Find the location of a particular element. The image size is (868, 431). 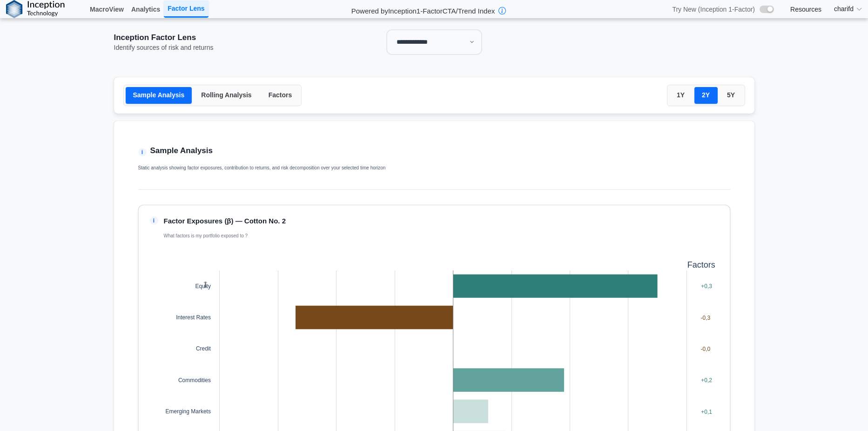

a: Analytics is located at coordinates (146, 9).